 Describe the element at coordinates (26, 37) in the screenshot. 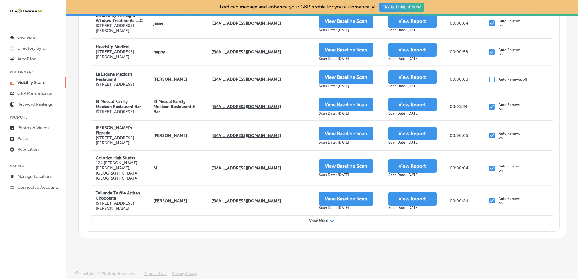

I see `p: Overview` at that location.